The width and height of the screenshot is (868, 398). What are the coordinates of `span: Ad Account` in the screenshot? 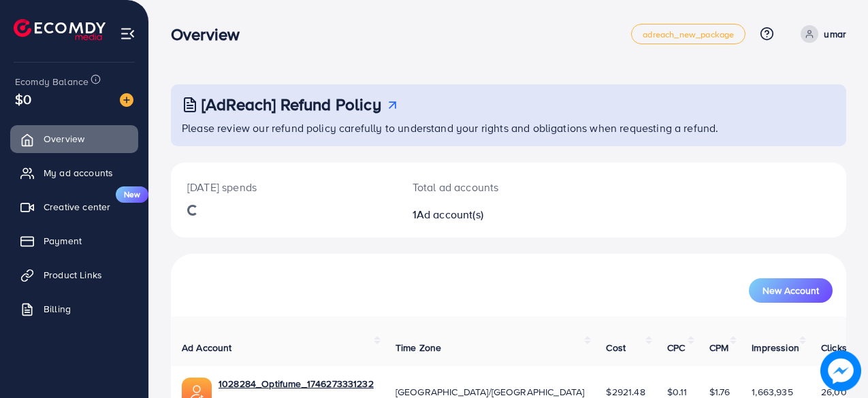 It's located at (207, 348).